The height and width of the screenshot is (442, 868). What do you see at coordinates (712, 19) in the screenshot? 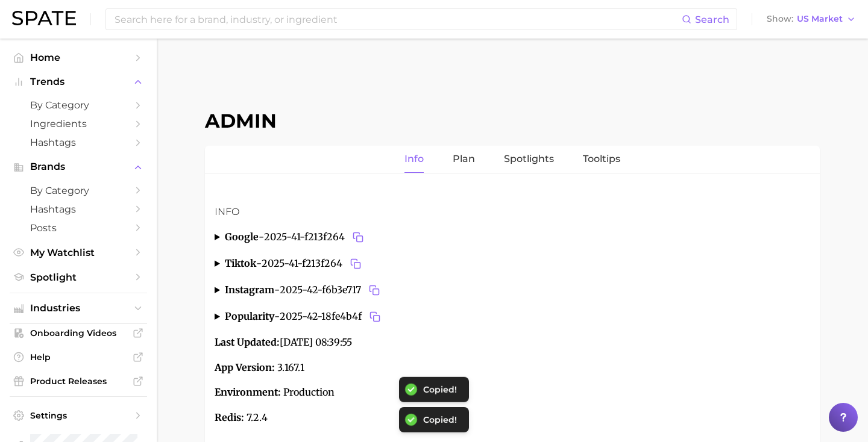
I see `span: Search` at bounding box center [712, 19].